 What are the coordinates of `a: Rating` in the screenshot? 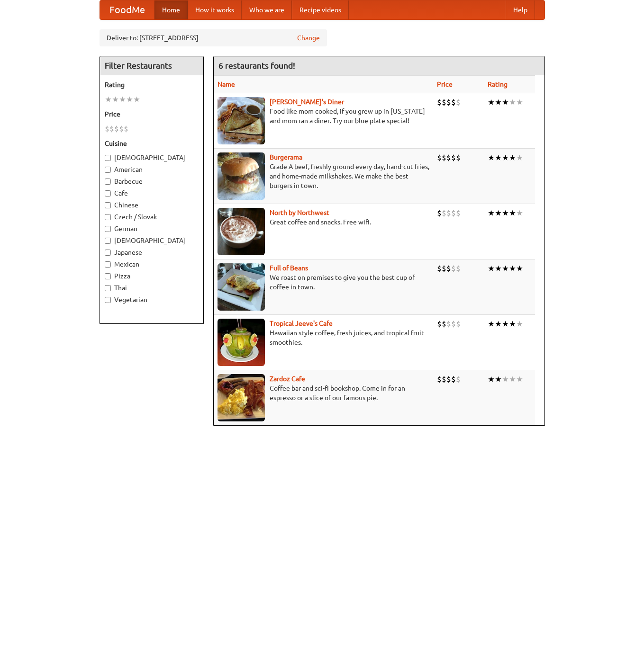 It's located at (497, 84).